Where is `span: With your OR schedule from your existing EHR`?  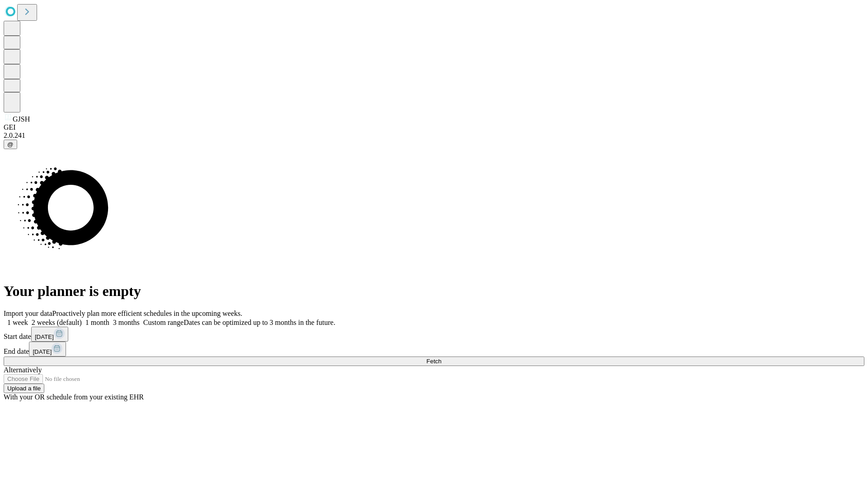 span: With your OR schedule from your existing EHR is located at coordinates (73, 397).